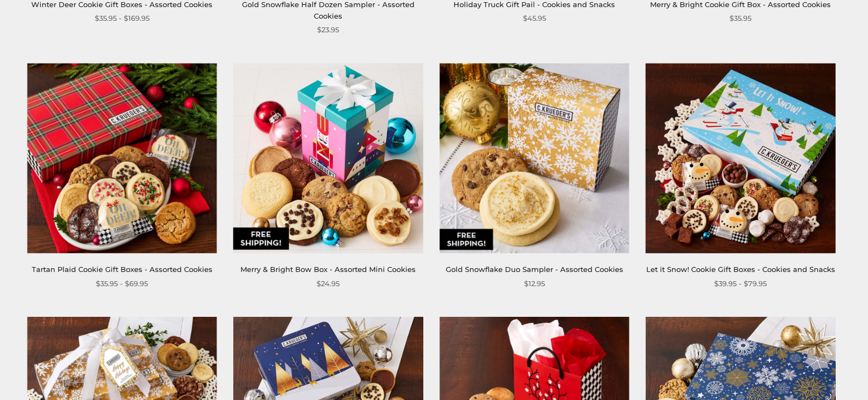  I want to click on span: $12.95, so click(535, 284).